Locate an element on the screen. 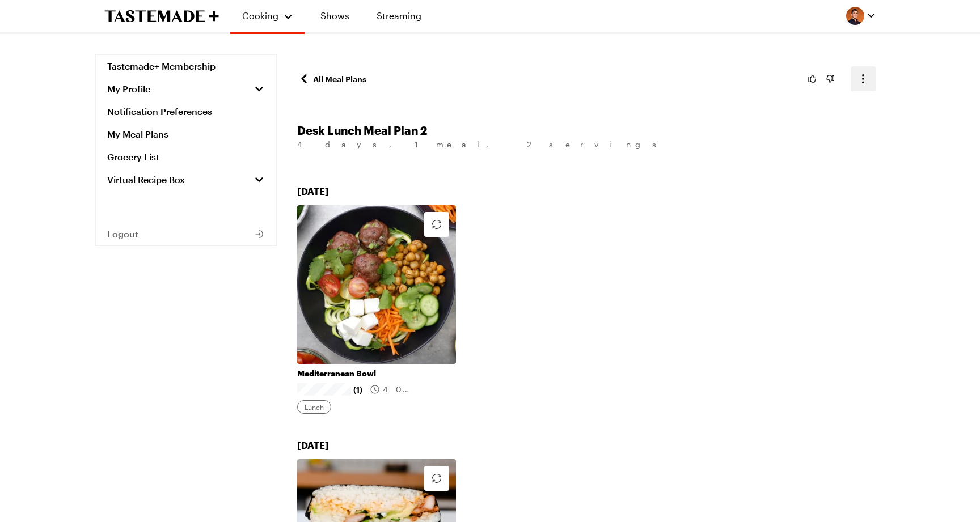 This screenshot has width=980, height=522. button: My Profile is located at coordinates (186, 89).